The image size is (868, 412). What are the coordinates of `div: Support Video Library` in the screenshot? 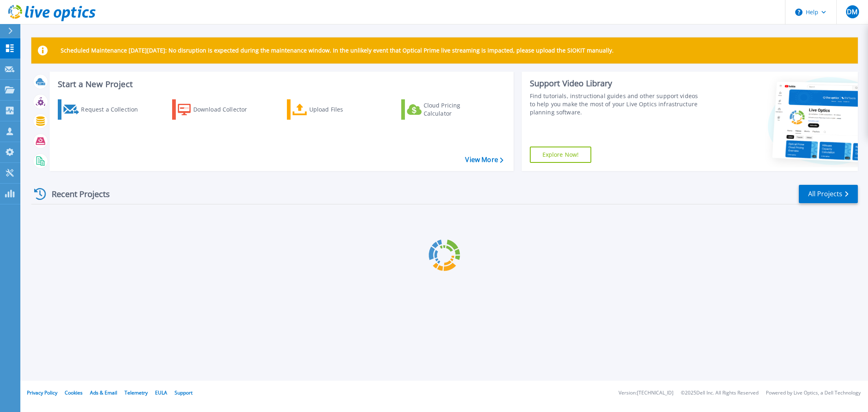 It's located at (616, 84).